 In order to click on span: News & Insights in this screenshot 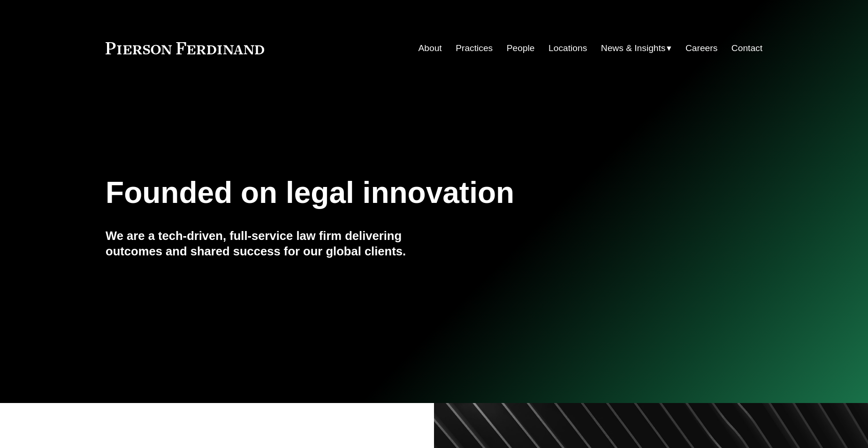, I will do `click(634, 49)`.